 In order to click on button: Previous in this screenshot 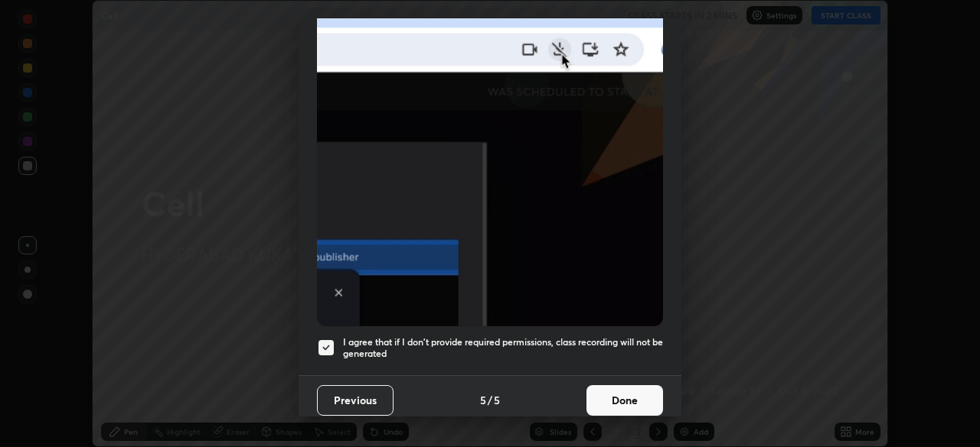, I will do `click(355, 401)`.